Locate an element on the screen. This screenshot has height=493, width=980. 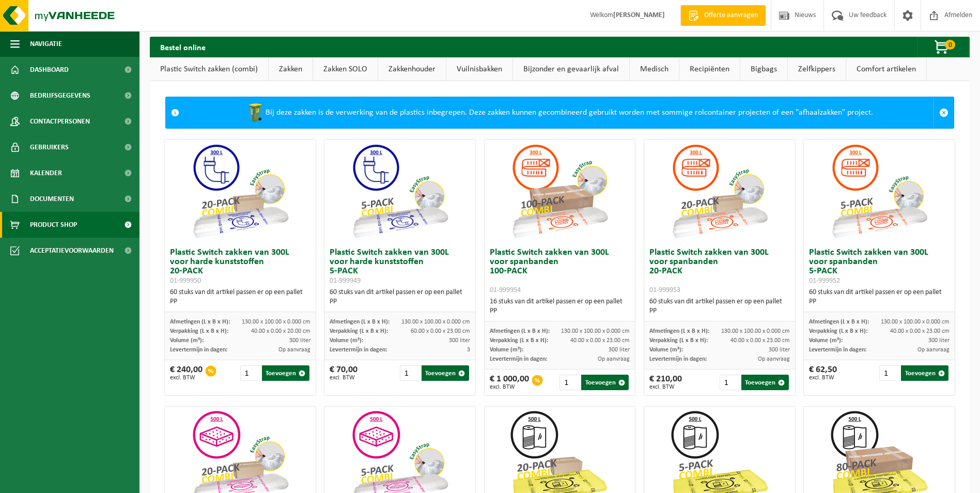
span: Documenten is located at coordinates (51, 199).